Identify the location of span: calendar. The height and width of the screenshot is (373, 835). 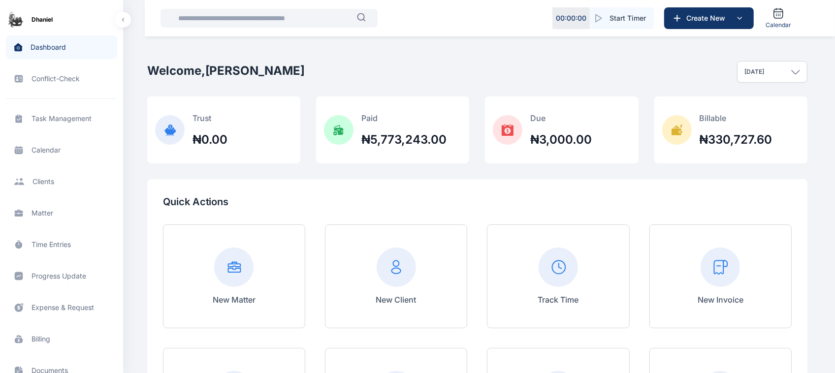
(62, 150).